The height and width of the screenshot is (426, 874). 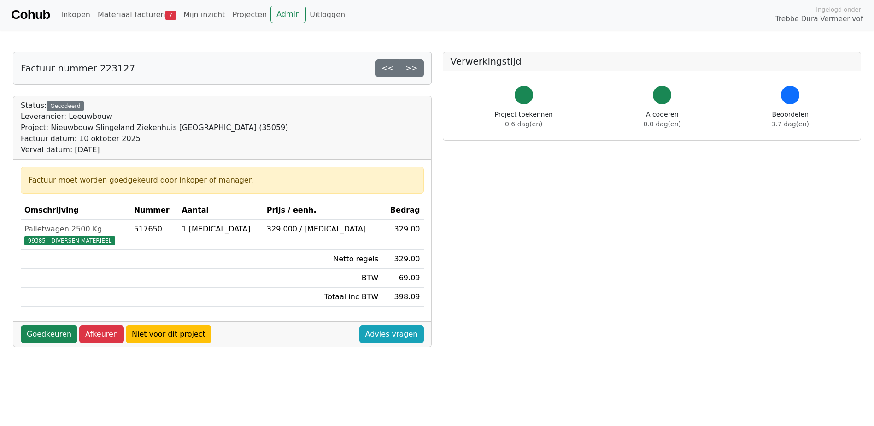 I want to click on h5: Verwerkingstijd, so click(x=652, y=61).